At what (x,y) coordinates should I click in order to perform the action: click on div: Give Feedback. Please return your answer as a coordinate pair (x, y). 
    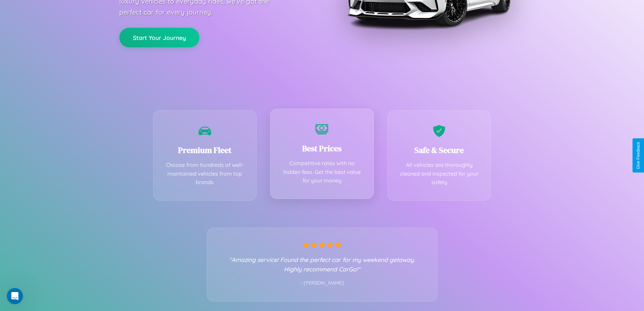
    Looking at the image, I should click on (638, 155).